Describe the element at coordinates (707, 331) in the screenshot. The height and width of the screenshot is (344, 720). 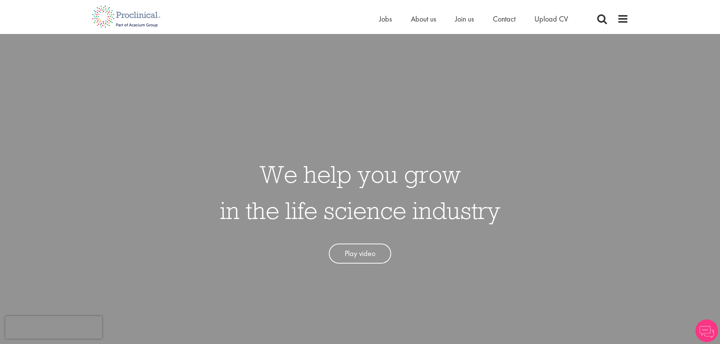
I see `img: Chatbot` at that location.